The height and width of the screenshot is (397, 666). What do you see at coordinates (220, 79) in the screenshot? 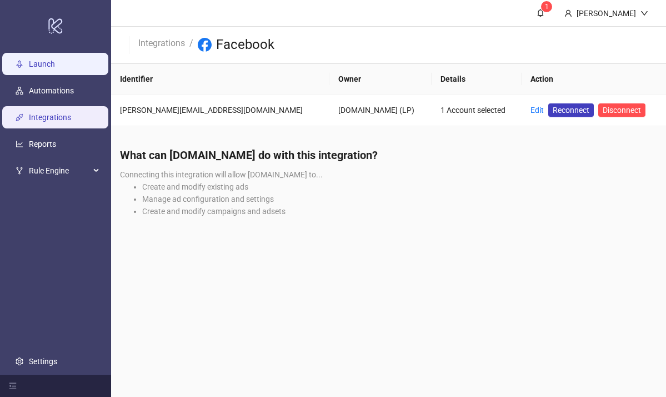
I see `th: Identifier` at bounding box center [220, 79].